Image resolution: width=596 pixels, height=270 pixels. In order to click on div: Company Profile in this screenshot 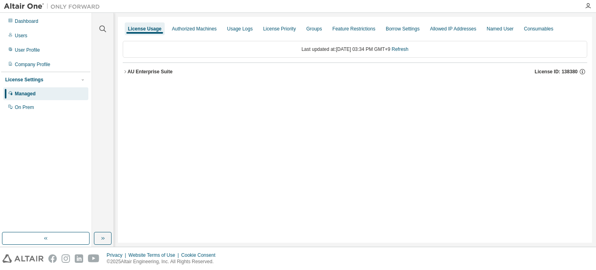, I will do `click(32, 64)`.